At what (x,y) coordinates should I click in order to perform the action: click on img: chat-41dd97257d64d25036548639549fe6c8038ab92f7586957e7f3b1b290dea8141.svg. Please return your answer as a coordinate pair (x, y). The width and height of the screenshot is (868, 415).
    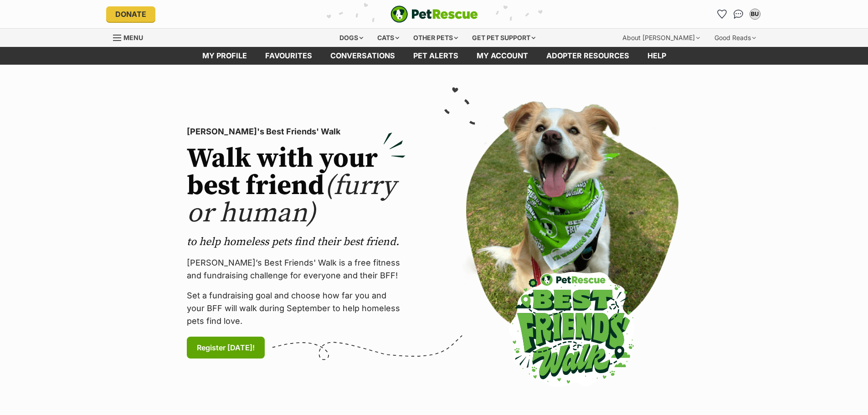
    Looking at the image, I should click on (738, 14).